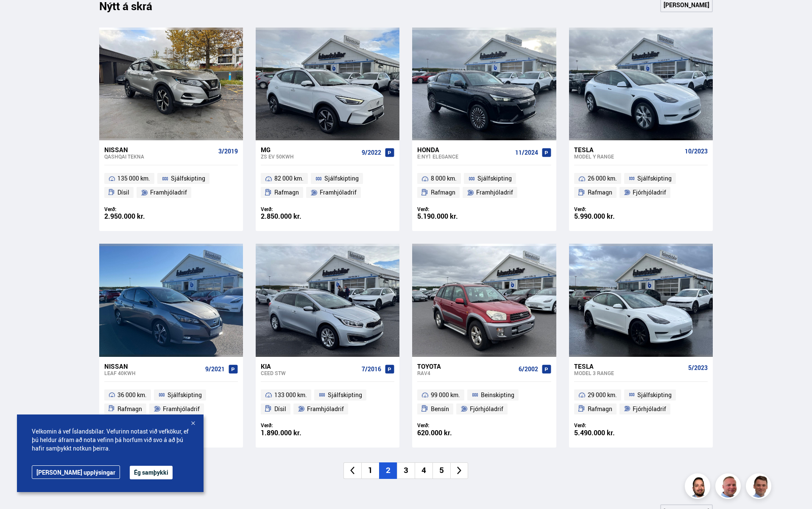 The width and height of the screenshot is (812, 509). What do you see at coordinates (698, 368) in the screenshot?
I see `span: 5/2023` at bounding box center [698, 368].